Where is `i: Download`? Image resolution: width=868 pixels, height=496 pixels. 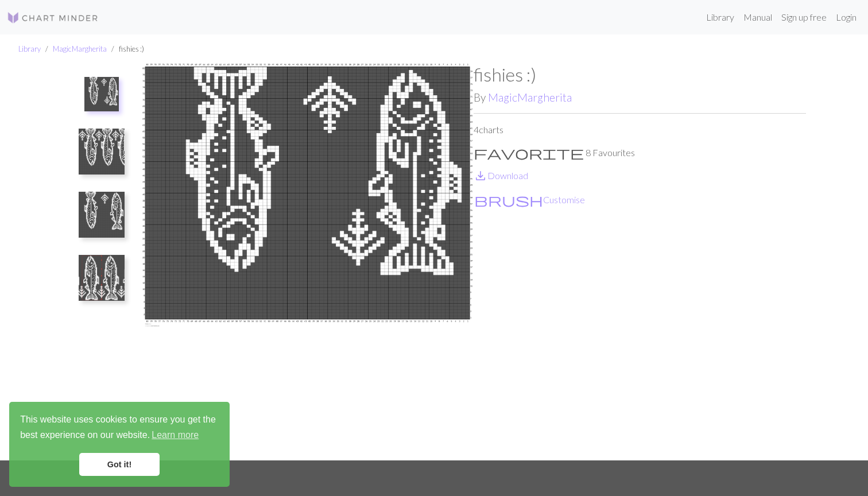
i: Download is located at coordinates (481, 175).